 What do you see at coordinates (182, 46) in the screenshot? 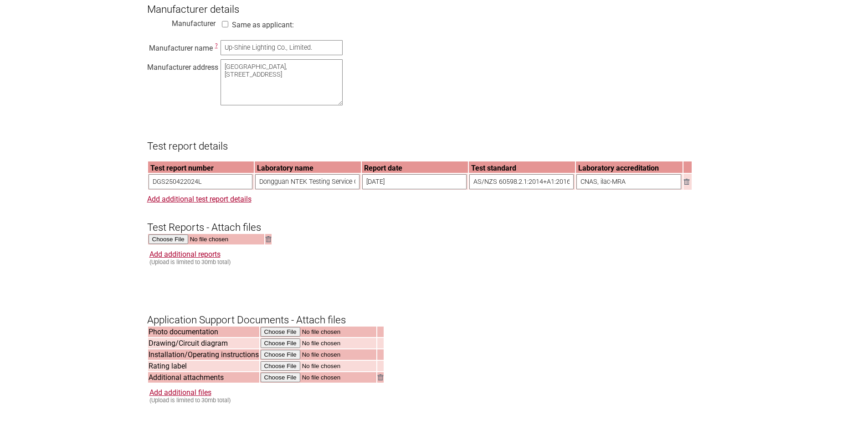
I see `div: Manufacturer name` at bounding box center [182, 46].